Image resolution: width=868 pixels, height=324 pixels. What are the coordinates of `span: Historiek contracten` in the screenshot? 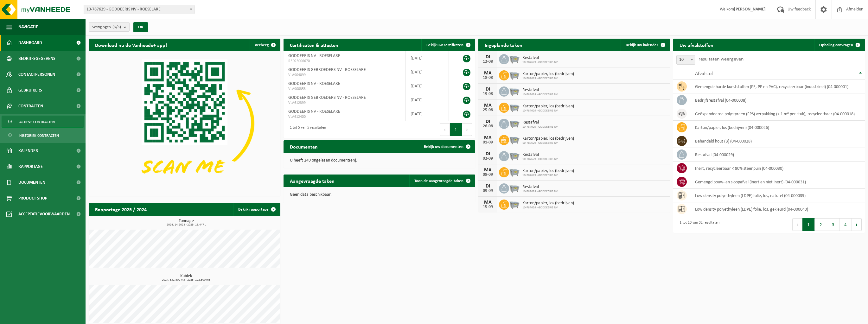 It's located at (39, 136).